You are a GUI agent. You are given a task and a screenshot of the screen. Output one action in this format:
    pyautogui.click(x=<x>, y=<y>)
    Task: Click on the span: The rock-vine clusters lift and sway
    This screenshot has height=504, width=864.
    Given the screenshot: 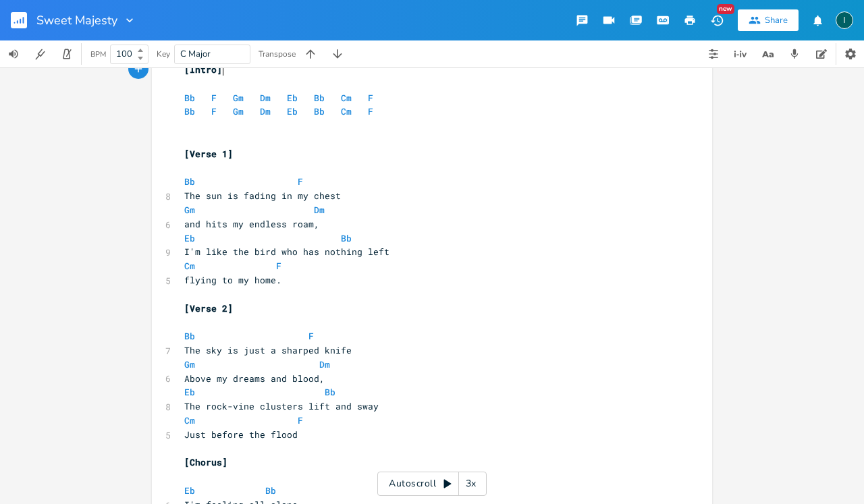 What is the action you would take?
    pyautogui.click(x=281, y=406)
    